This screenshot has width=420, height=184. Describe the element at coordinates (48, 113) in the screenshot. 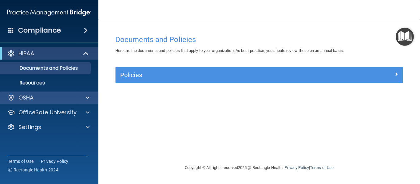

I see `a: OfficeSafe University` at that location.